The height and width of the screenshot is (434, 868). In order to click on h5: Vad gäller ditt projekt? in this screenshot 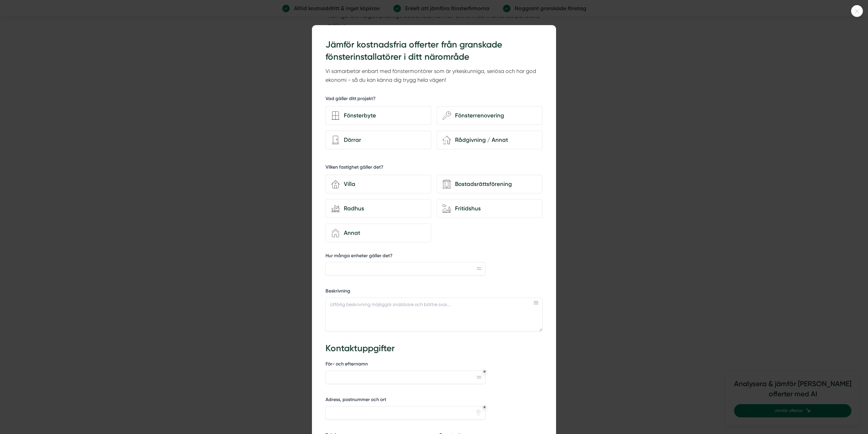, I will do `click(350, 100)`.